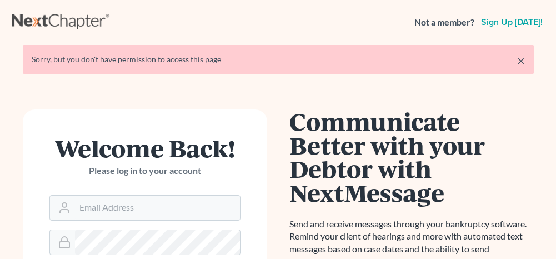  What do you see at coordinates (278, 59) in the screenshot?
I see `div: Sorry, but you don't have permission to access this page` at bounding box center [278, 59].